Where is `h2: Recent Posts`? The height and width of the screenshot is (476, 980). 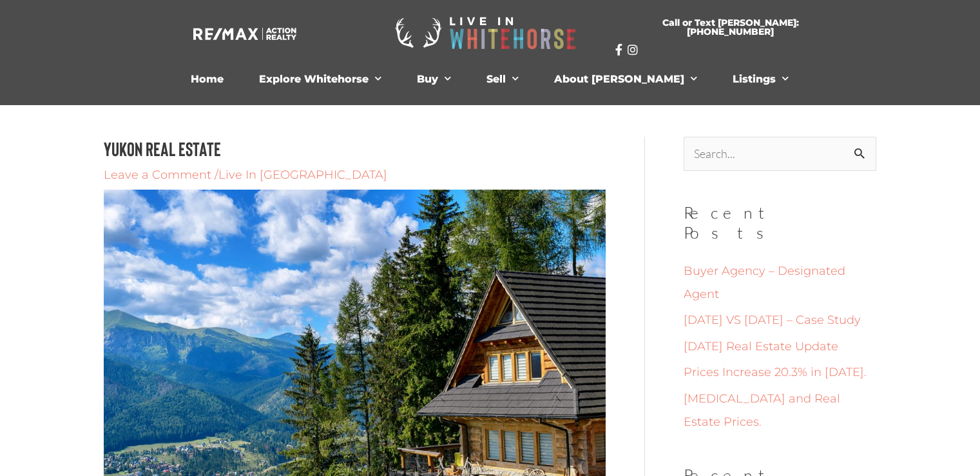
h2: Recent Posts is located at coordinates (780, 223).